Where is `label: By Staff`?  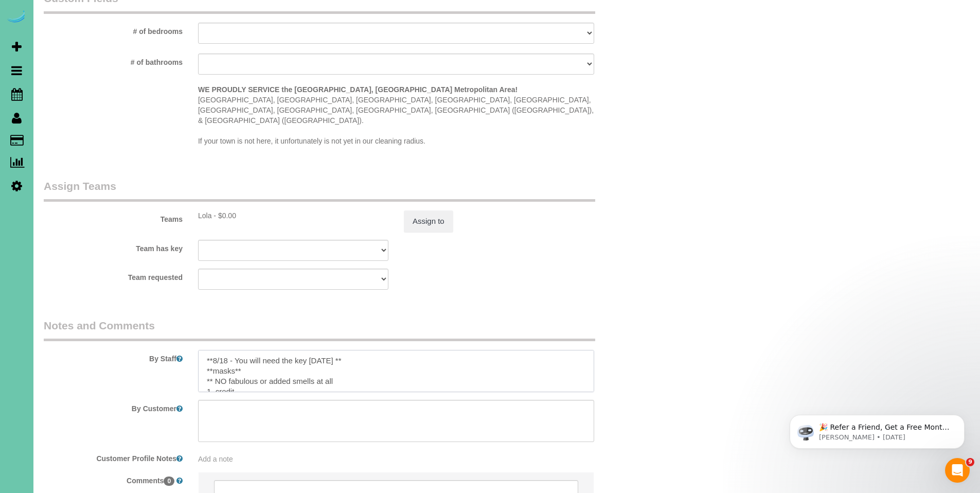
label: By Staff is located at coordinates (113, 357).